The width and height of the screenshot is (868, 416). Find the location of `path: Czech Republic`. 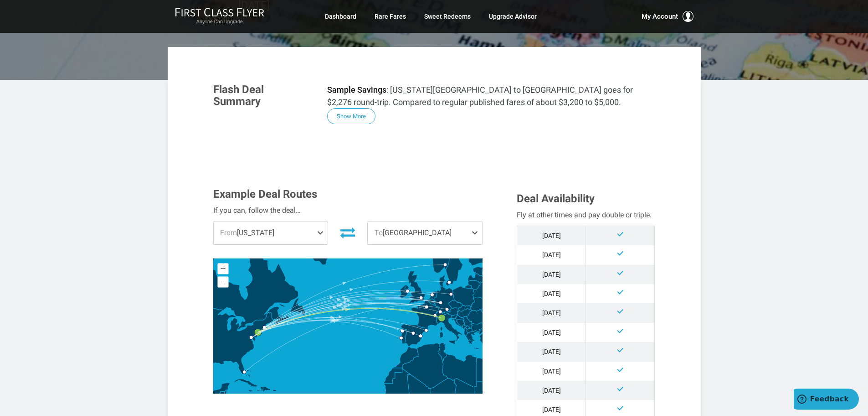

path: Czech Republic is located at coordinates (456, 303).